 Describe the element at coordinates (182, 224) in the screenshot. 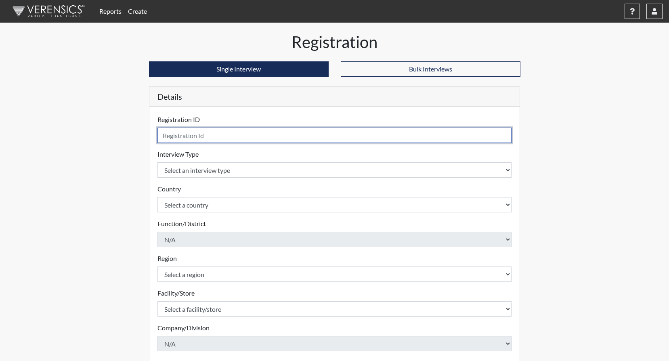

I see `label: Function/District` at that location.